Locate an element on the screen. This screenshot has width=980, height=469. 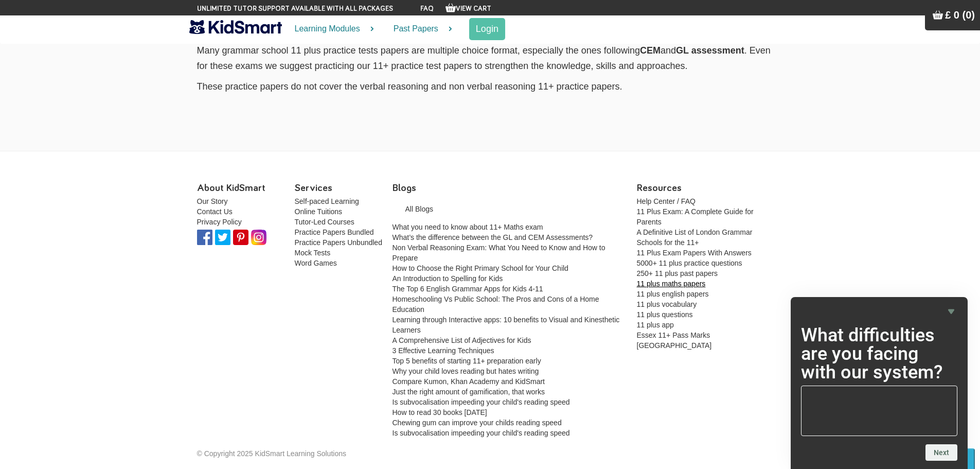
a: A Definitive List of London Grammar Schools for the 11+ is located at coordinates (694, 237).